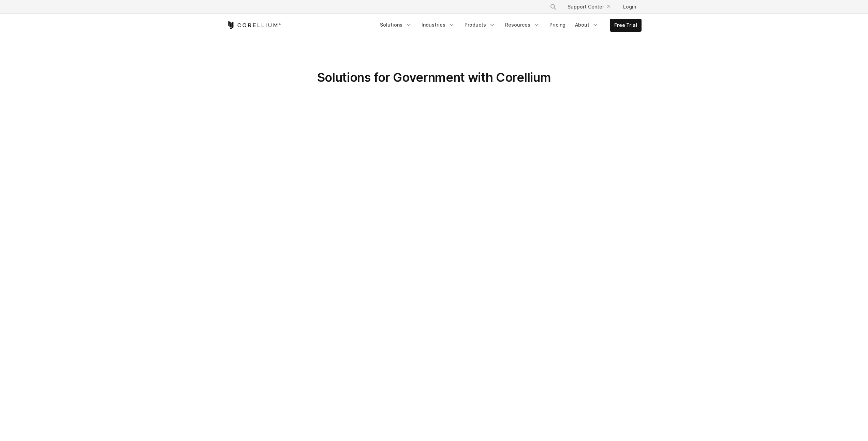  I want to click on a: Industries, so click(438, 25).